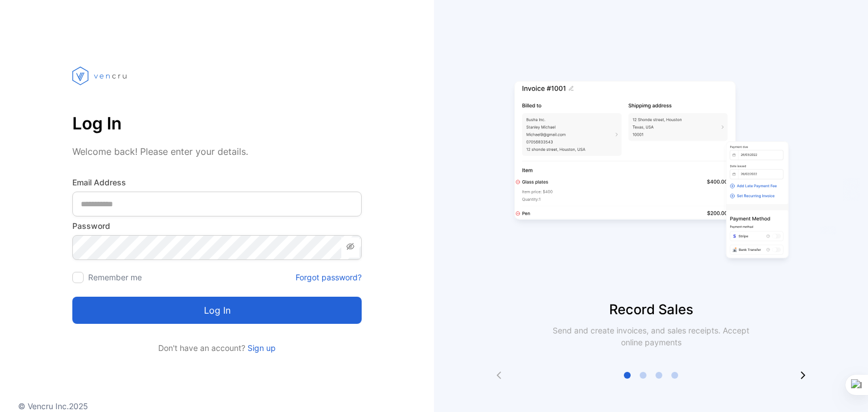 The image size is (868, 412). Describe the element at coordinates (651, 310) in the screenshot. I see `p: Record Sales` at that location.